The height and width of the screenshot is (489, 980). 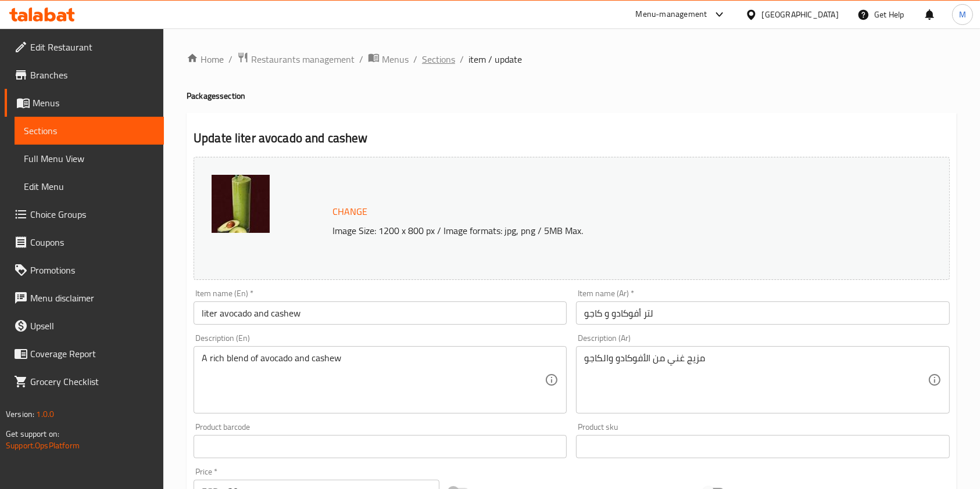 I want to click on a: Full Menu View, so click(x=89, y=159).